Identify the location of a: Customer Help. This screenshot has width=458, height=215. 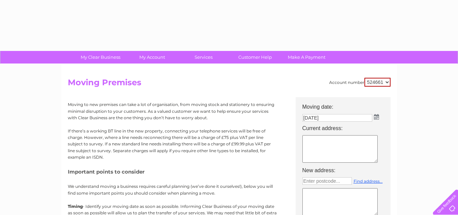
(255, 57).